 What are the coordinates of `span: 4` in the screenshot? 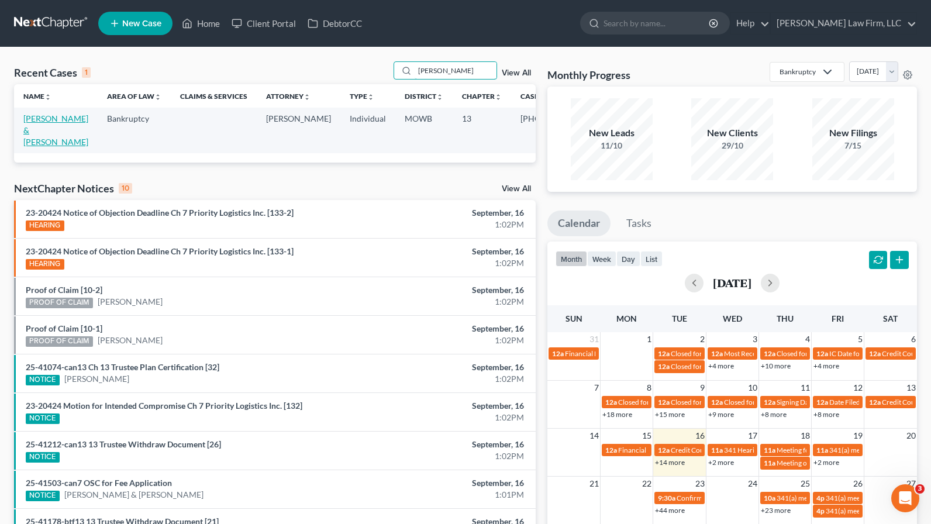 It's located at (807, 339).